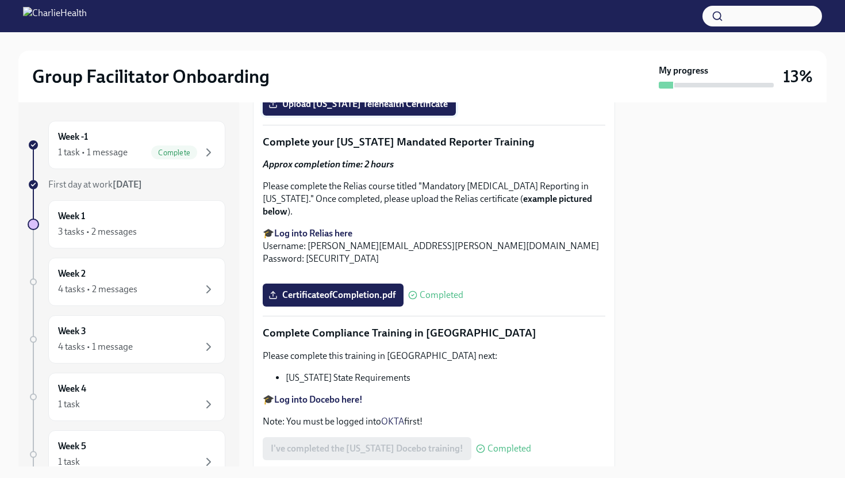 Image resolution: width=845 pixels, height=478 pixels. I want to click on h3: 13%, so click(798, 76).